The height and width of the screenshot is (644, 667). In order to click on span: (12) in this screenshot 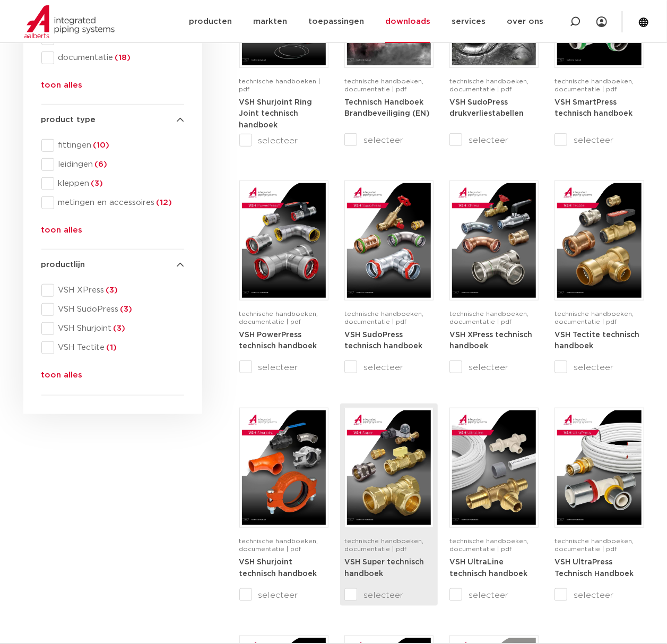, I will do `click(164, 202)`.